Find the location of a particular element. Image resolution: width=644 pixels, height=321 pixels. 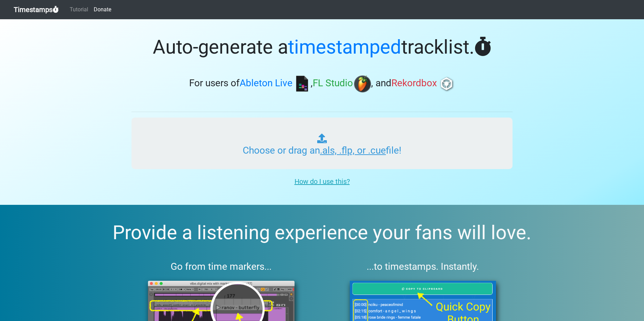

span: Ableton Live is located at coordinates (266, 83).